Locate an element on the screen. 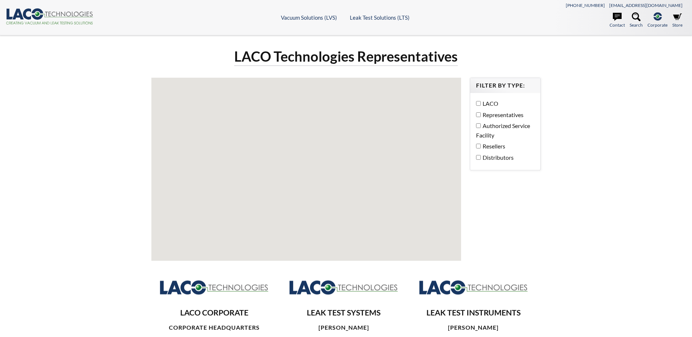 Image resolution: width=692 pixels, height=337 pixels. h4: Filter by Type: is located at coordinates (505, 85).